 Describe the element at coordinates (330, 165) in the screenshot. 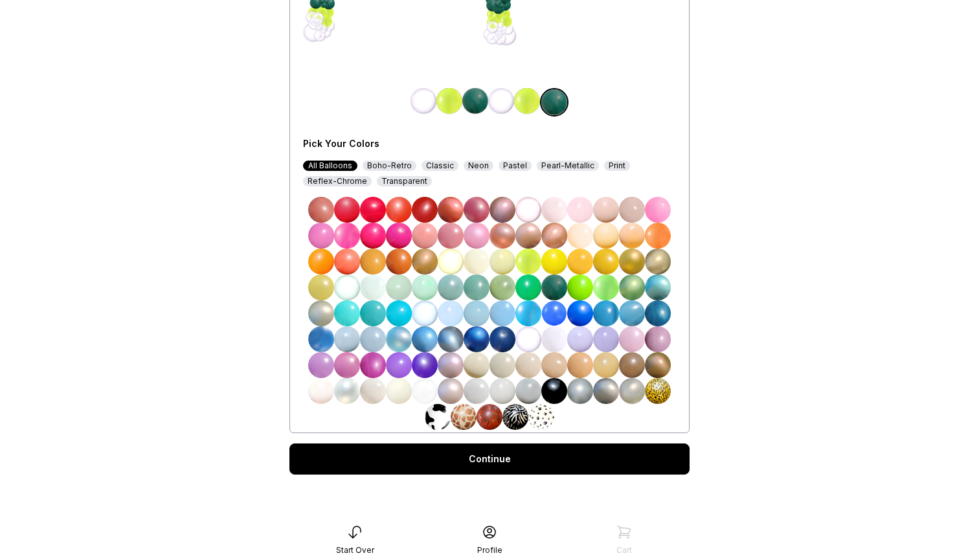

I see `div: All Balloons` at that location.